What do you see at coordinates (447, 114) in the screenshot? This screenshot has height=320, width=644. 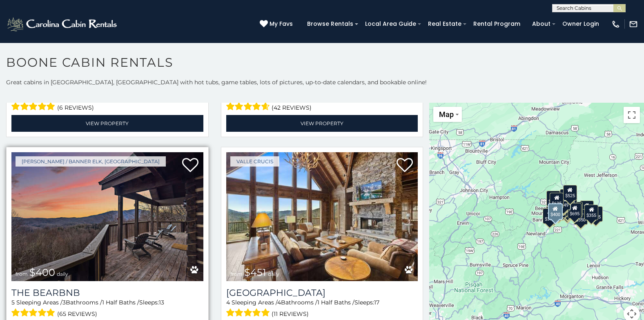 I see `span: Map` at bounding box center [447, 114].